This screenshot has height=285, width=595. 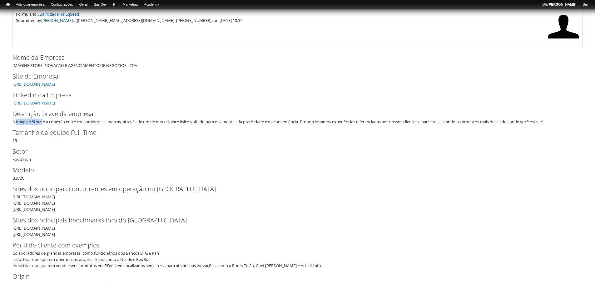 What do you see at coordinates (30, 5) in the screenshot?
I see `a: Adicionar empresa` at bounding box center [30, 5].